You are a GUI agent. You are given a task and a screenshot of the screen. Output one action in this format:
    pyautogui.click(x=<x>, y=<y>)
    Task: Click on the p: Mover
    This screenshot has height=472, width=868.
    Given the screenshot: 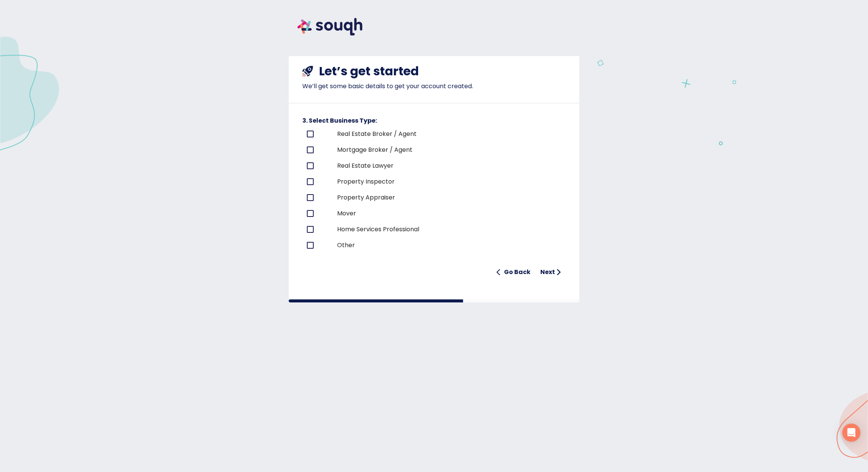 What is the action you would take?
    pyautogui.click(x=434, y=214)
    